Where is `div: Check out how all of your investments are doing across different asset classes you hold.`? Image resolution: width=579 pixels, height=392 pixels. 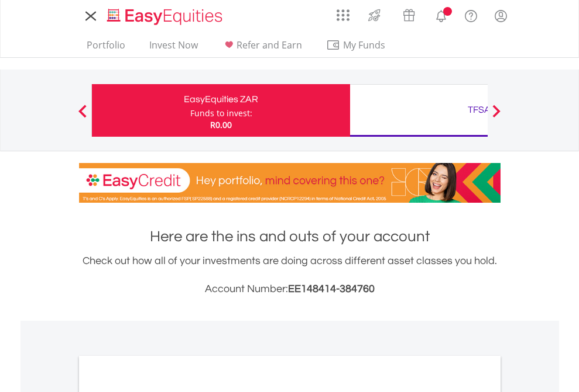
div: Check out how all of your investments are doing across different asset classes you hold. is located at coordinates (290, 275).